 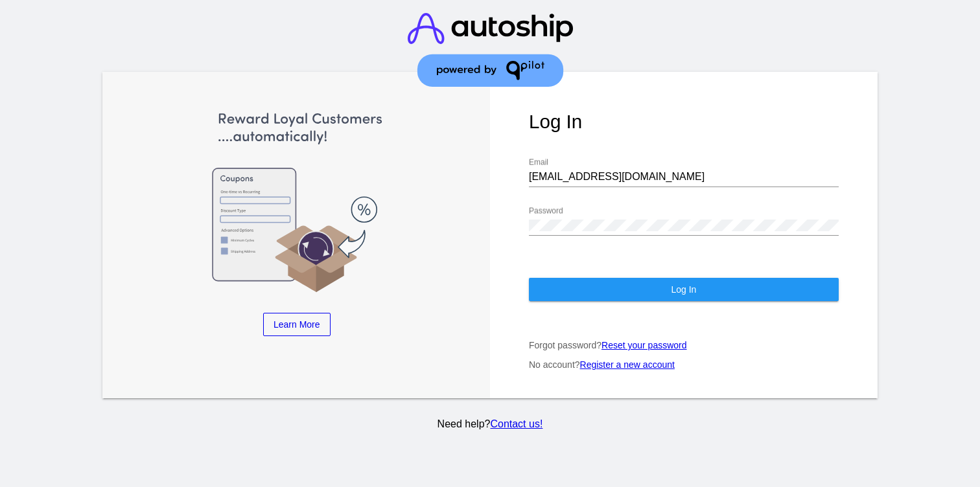 What do you see at coordinates (516, 424) in the screenshot?
I see `a: Contact us!` at bounding box center [516, 424].